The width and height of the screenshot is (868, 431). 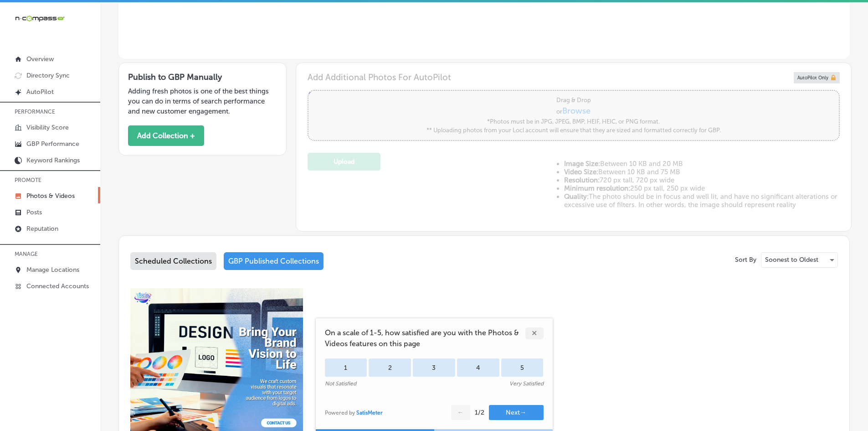 I want to click on div: 1 / 2, so click(x=480, y=412).